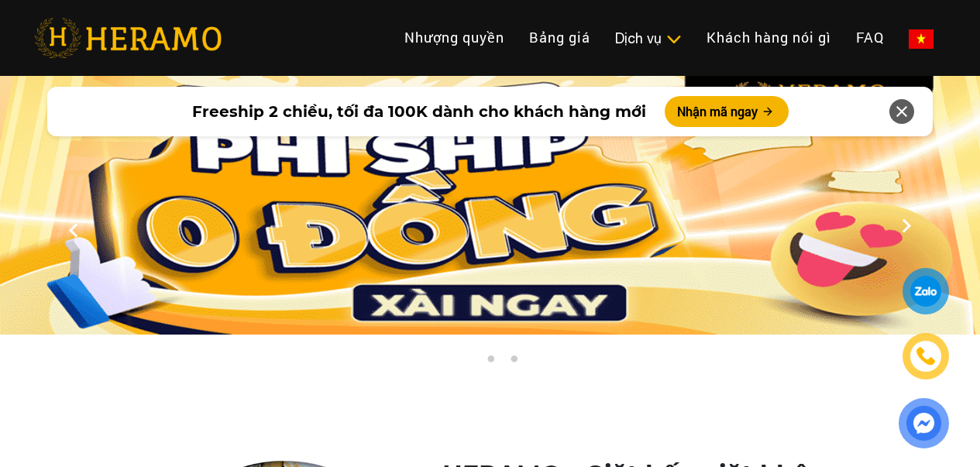 The width and height of the screenshot is (980, 467). I want to click on button: 1, so click(467, 362).